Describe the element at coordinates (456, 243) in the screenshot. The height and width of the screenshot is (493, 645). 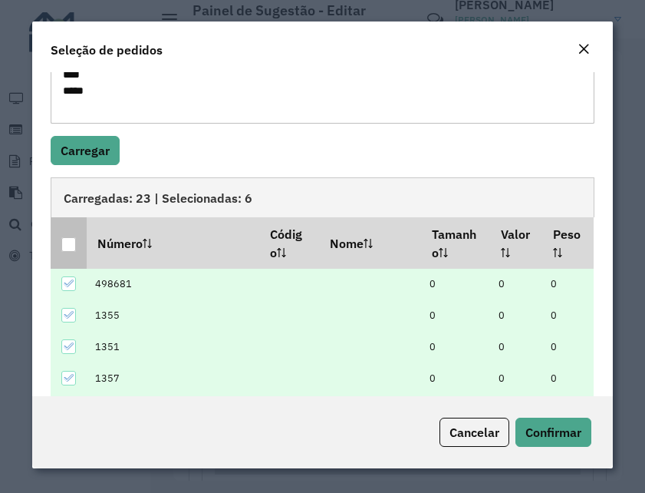
I see `th: Tamanho` at that location.